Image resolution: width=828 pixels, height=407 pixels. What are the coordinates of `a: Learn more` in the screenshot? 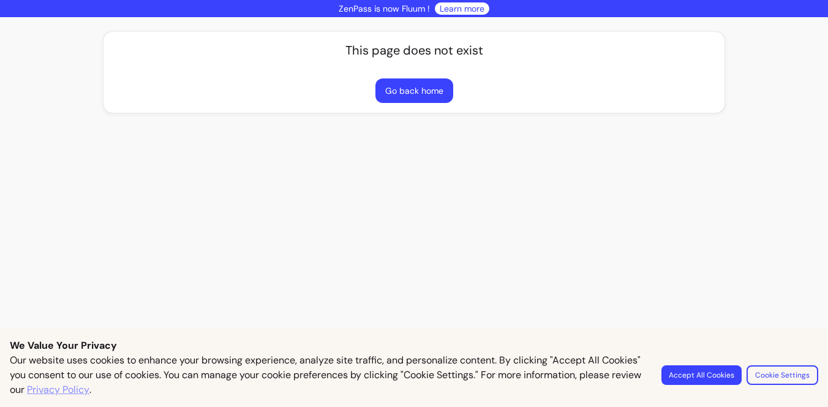 It's located at (462, 9).